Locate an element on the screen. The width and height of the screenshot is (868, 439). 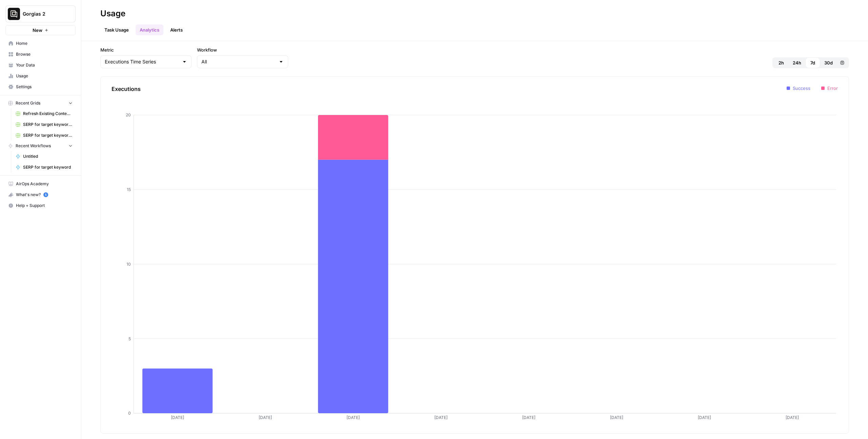
a: Browse is located at coordinates (41, 55).